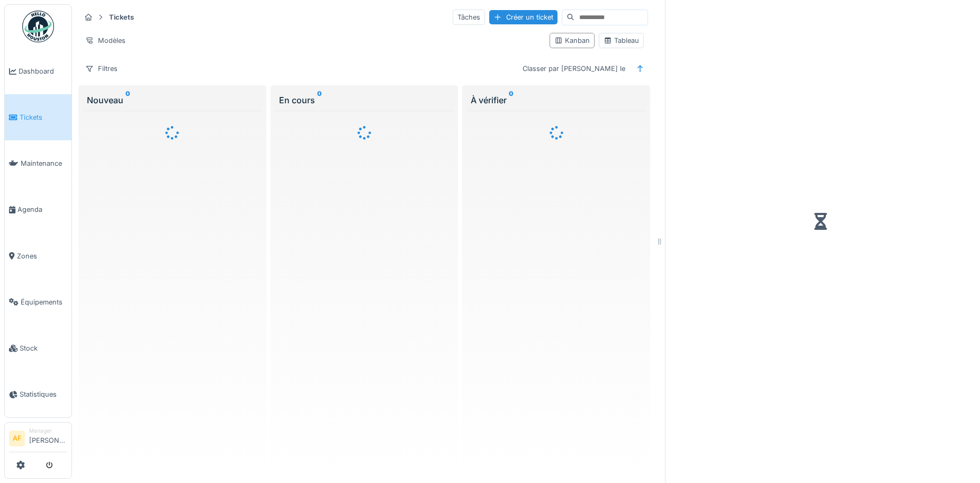  What do you see at coordinates (38, 302) in the screenshot?
I see `a: Équipements` at bounding box center [38, 302].